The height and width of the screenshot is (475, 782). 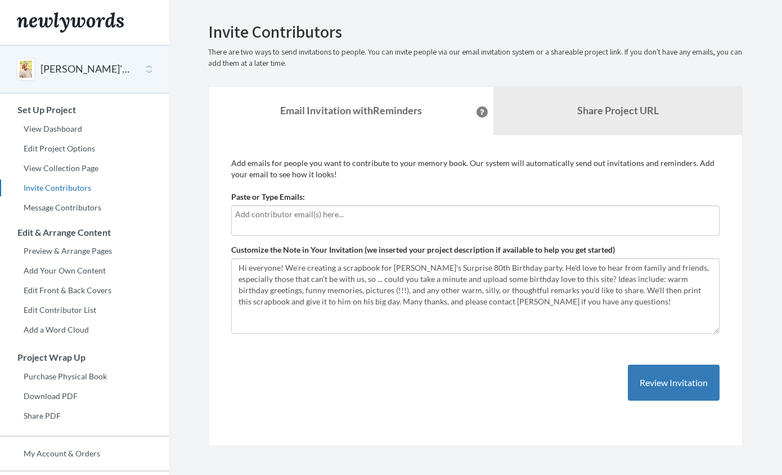 What do you see at coordinates (423, 250) in the screenshot?
I see `label: Customize the Note in Your Invitation (we inserted your project description if available to help ...` at bounding box center [423, 250].